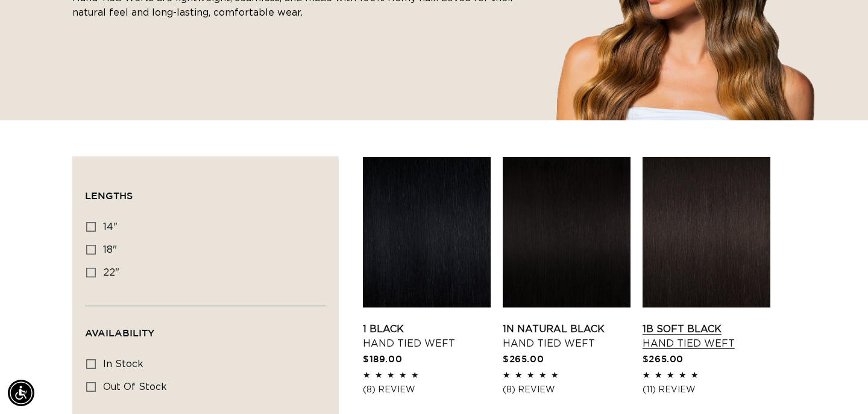 This screenshot has height=414, width=868. Describe the element at coordinates (109, 196) in the screenshot. I see `span: Lengths` at that location.